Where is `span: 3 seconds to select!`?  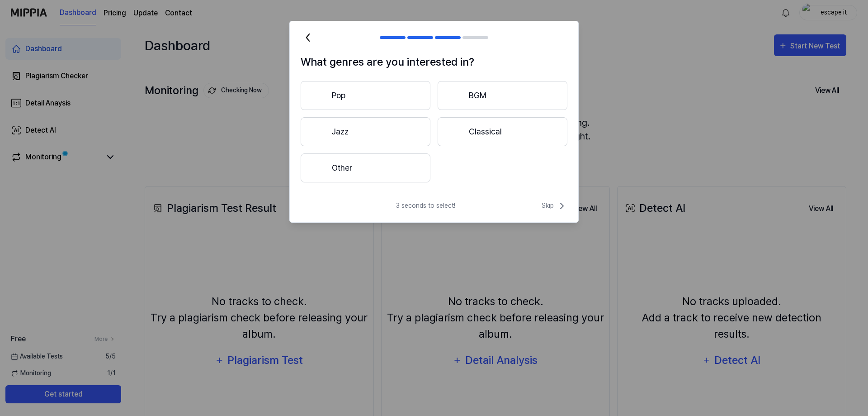 span: 3 seconds to select! is located at coordinates (425, 205).